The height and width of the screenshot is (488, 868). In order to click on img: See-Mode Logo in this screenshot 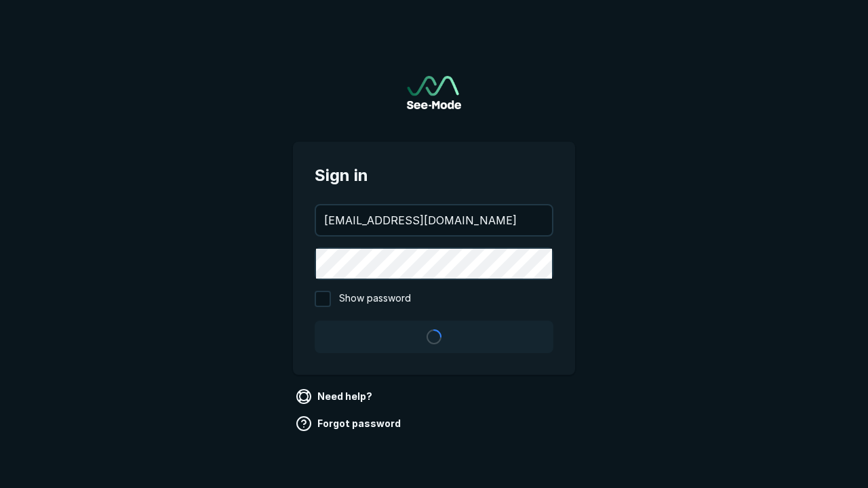, I will do `click(434, 92)`.